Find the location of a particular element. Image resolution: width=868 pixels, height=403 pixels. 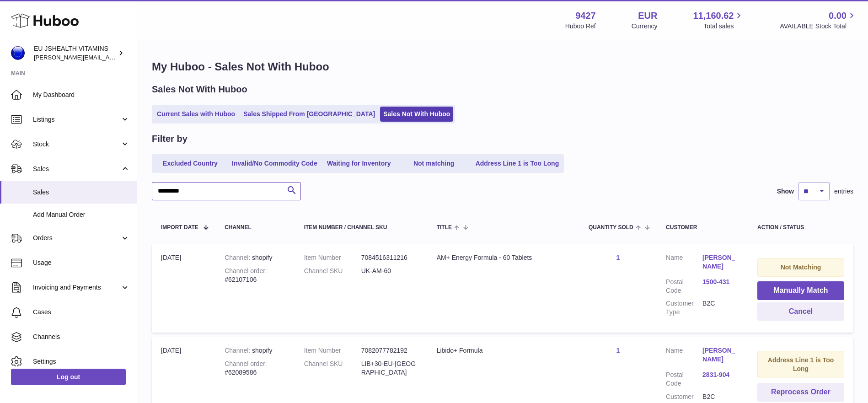

a: Invalid/No Commodity Code is located at coordinates (274, 163).